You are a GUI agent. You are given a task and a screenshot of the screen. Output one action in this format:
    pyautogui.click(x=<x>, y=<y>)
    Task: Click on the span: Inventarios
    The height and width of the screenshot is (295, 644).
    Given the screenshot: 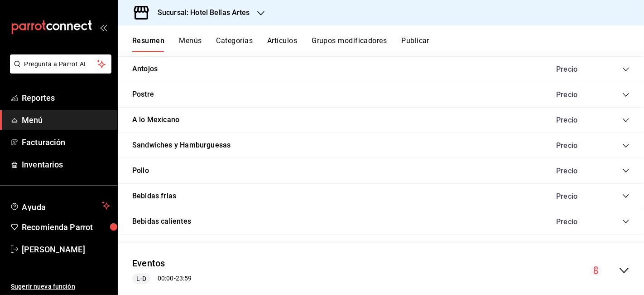 What is the action you would take?
    pyautogui.click(x=65, y=164)
    